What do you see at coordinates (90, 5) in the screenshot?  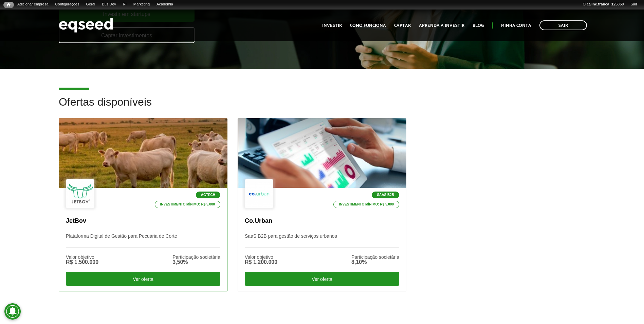 I see `a: Geral` at bounding box center [90, 5].